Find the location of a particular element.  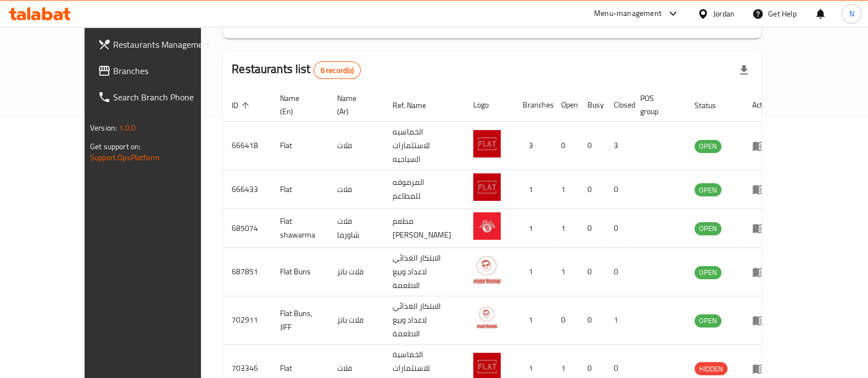

td: المرموقه للمطاعم is located at coordinates (424, 189).